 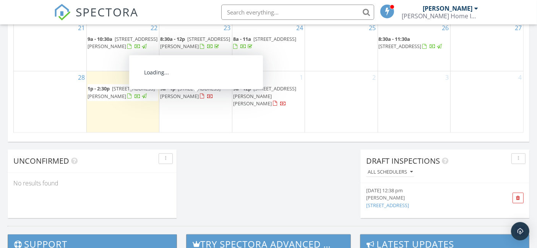 I want to click on span: 9a - 12p, so click(x=242, y=89).